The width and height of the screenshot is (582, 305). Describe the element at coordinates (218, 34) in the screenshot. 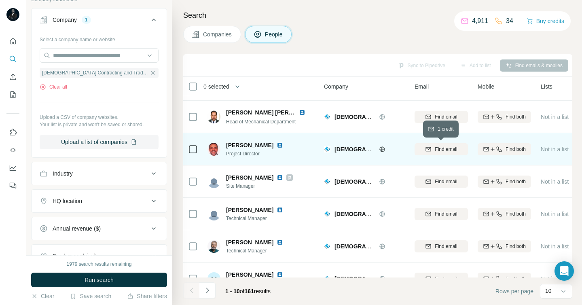

I see `span: Companies` at that location.